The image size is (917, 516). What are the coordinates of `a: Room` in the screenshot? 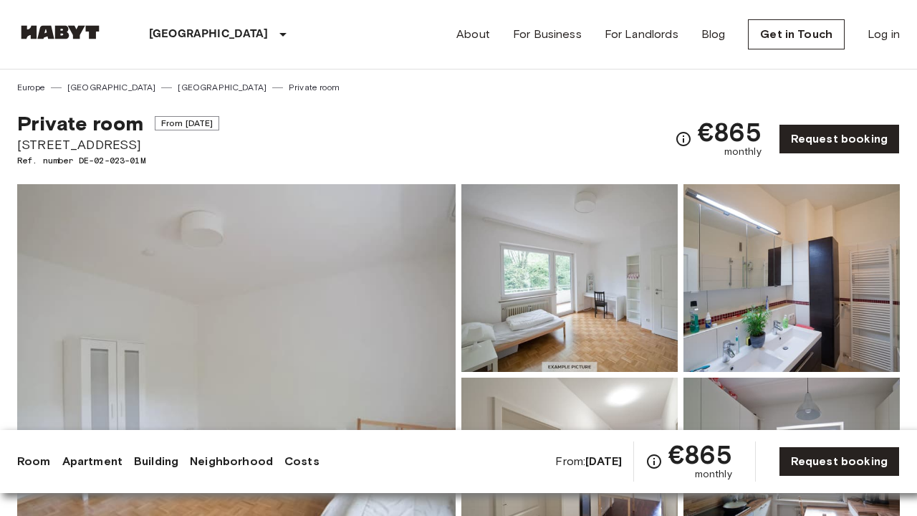 It's located at (34, 461).